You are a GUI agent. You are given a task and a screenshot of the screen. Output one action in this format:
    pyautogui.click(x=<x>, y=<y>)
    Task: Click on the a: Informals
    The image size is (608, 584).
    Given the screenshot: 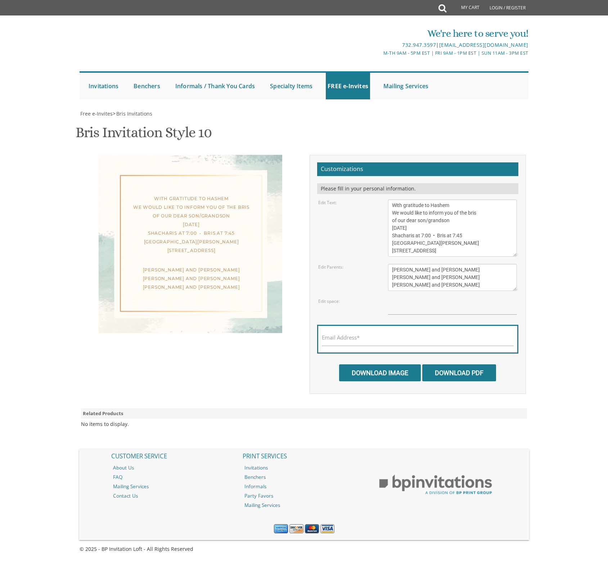 What is the action you would take?
    pyautogui.click(x=304, y=486)
    